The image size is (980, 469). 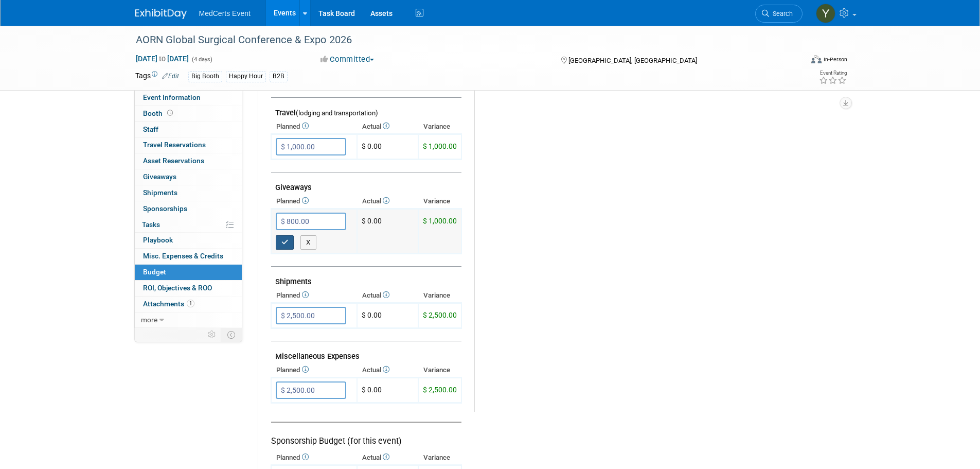 I want to click on span: to, so click(x=162, y=58).